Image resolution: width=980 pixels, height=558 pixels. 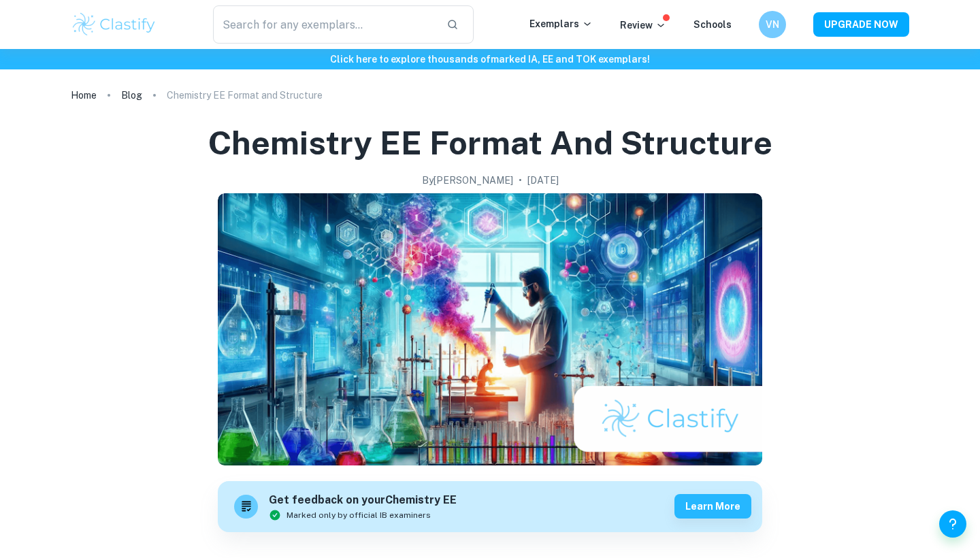 I want to click on h6: Click here to explore thousands of marked IA, EE and TOK exemplars !, so click(x=490, y=59).